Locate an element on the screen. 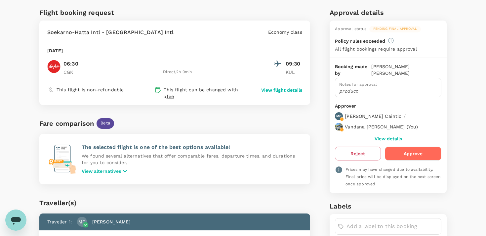  p: Traveller 1 : is located at coordinates (59, 221).